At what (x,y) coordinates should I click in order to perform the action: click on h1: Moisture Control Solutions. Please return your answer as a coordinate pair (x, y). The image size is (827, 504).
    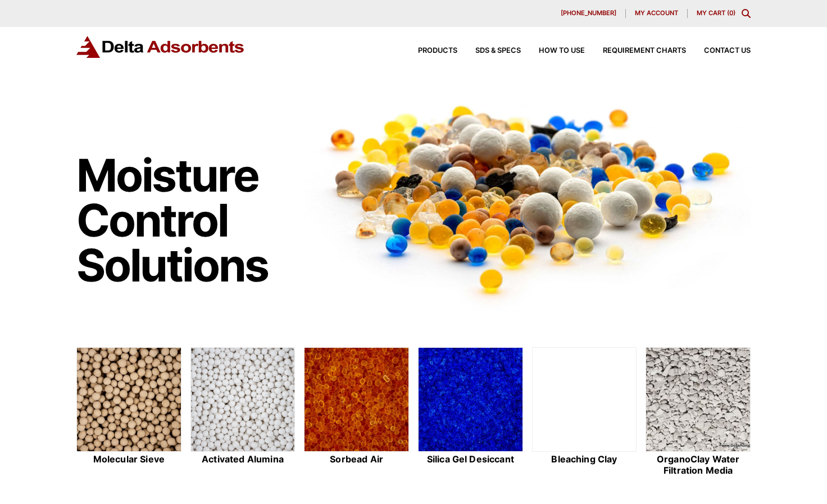
    Looking at the image, I should click on (185, 220).